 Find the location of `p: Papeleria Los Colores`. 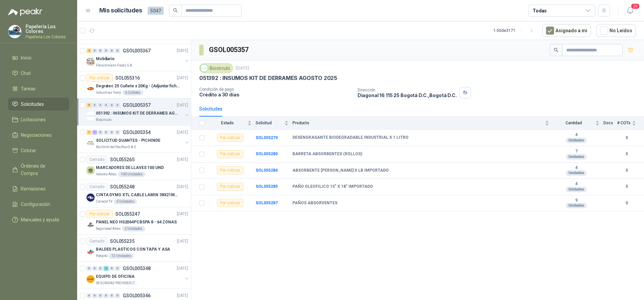

p: Papeleria Los Colores is located at coordinates (47, 37).